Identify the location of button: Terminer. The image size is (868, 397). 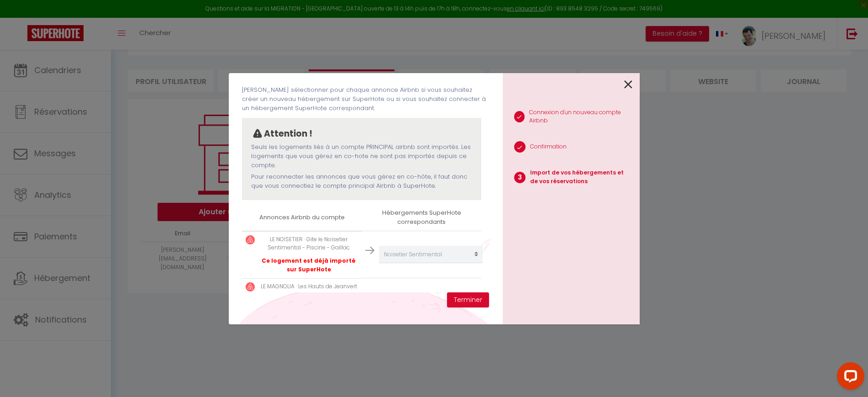
(468, 300).